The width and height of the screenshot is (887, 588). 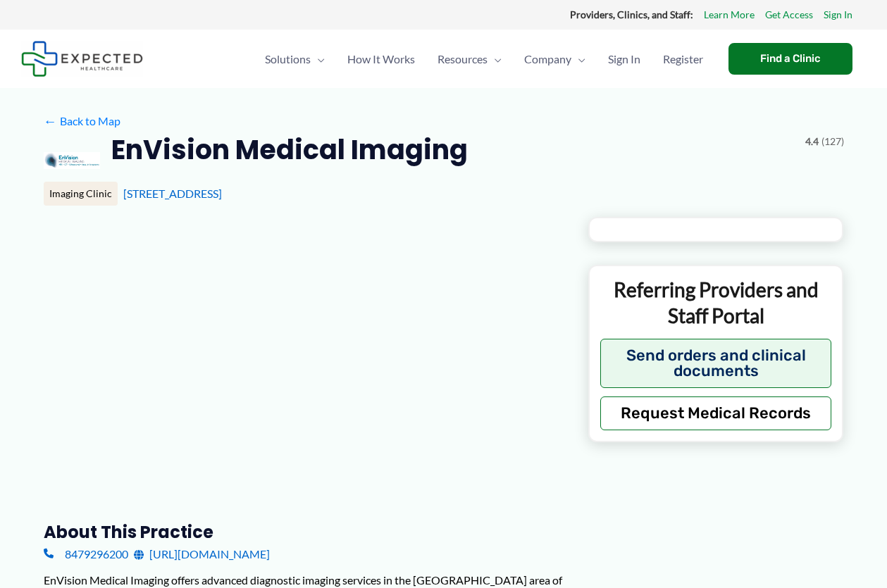 What do you see at coordinates (290, 149) in the screenshot?
I see `h2: EnVision Medical Imaging` at bounding box center [290, 149].